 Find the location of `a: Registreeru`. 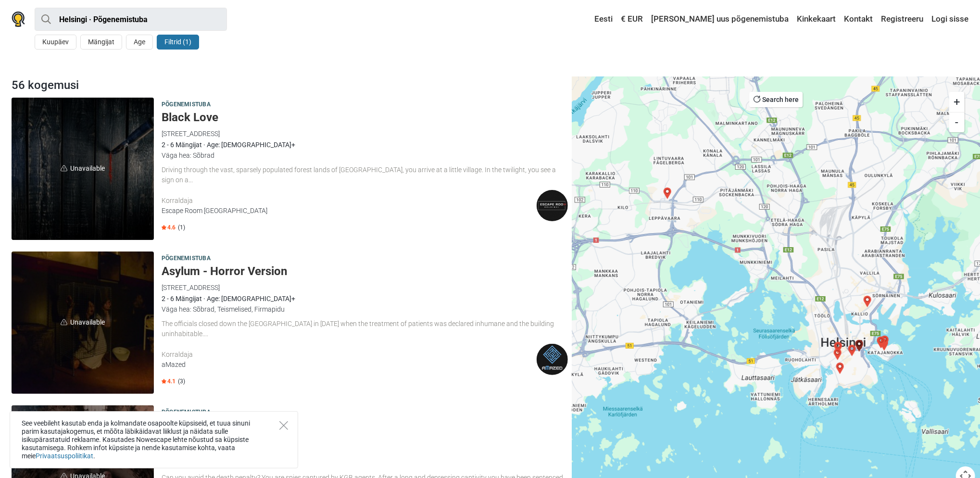

a: Registreeru is located at coordinates (902, 20).